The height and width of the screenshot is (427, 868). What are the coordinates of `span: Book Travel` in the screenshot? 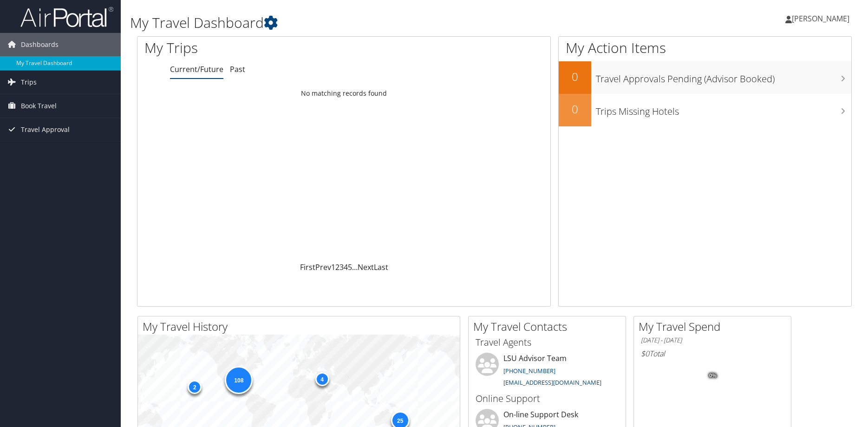 It's located at (39, 106).